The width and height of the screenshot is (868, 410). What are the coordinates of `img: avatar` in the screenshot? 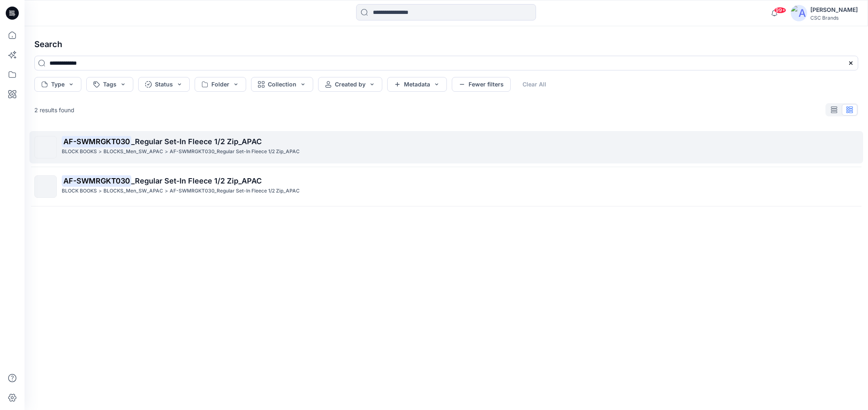 It's located at (799, 13).